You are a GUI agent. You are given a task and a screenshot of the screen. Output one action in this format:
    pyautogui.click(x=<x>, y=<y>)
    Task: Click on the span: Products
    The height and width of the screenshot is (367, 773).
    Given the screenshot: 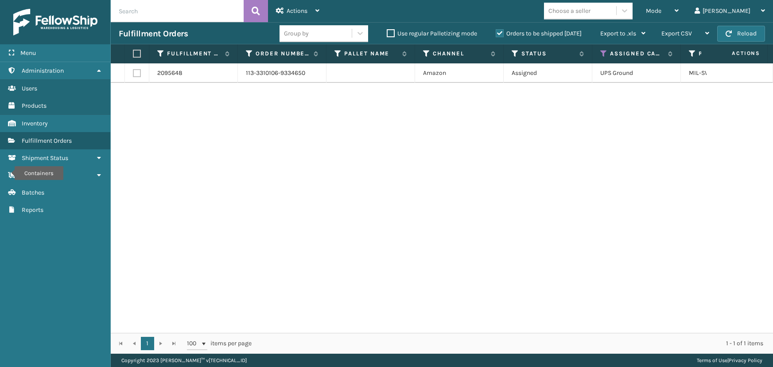 What is the action you would take?
    pyautogui.click(x=34, y=105)
    